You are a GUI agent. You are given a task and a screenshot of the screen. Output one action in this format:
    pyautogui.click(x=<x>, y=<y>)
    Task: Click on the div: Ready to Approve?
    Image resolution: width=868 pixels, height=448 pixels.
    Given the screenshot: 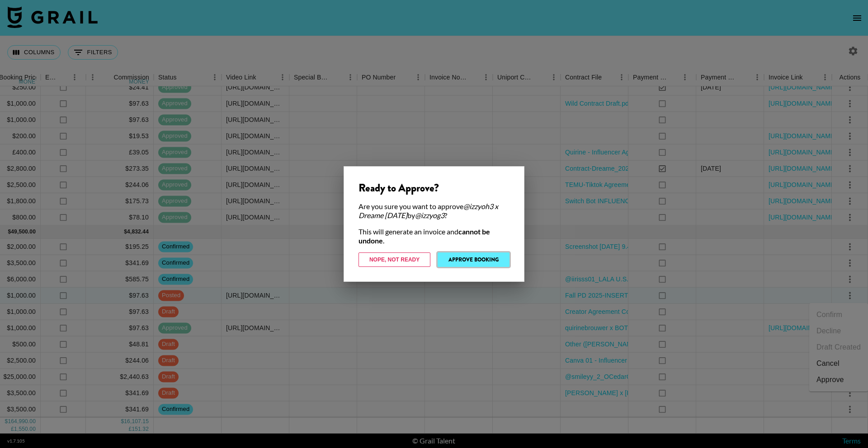 What is the action you would take?
    pyautogui.click(x=434, y=188)
    